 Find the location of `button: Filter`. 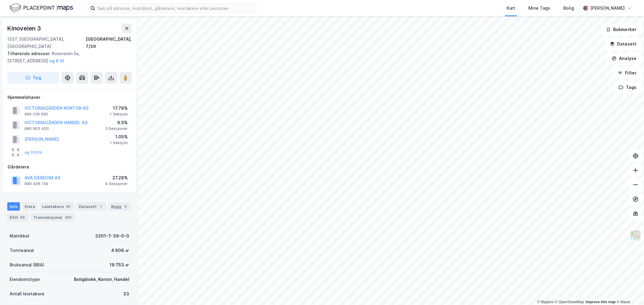

button: Filter is located at coordinates (627, 73).